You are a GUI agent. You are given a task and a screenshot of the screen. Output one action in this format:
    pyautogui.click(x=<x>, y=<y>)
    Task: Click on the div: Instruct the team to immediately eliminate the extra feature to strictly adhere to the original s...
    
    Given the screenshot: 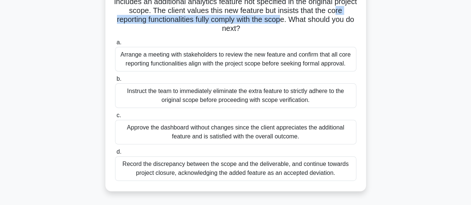 What is the action you would take?
    pyautogui.click(x=236, y=96)
    